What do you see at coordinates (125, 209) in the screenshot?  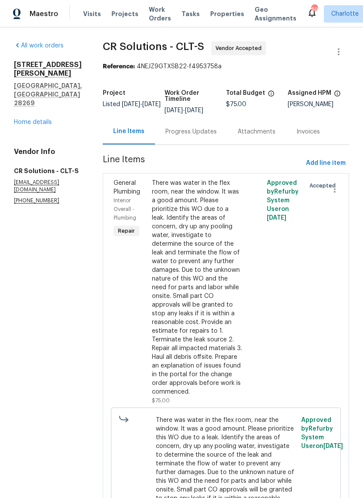 I see `span: Interior Overall - Plumbing` at bounding box center [125, 209].